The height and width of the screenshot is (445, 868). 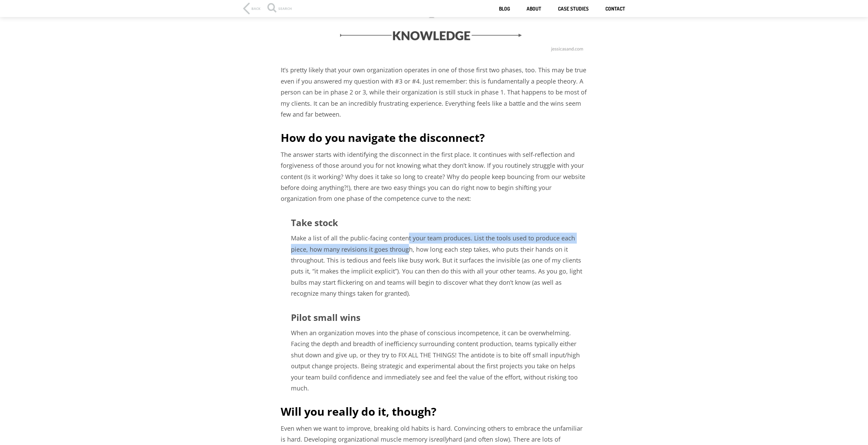 I want to click on a: Contact, so click(x=615, y=9).